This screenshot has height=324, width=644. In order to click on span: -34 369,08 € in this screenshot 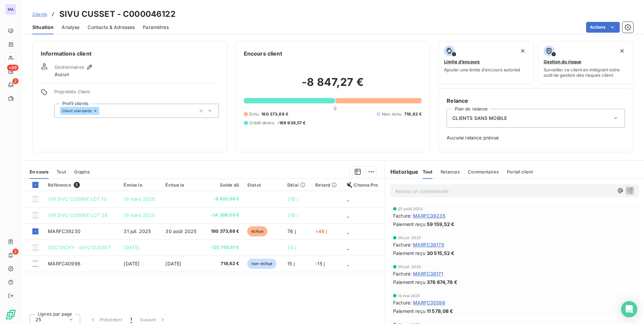, I will do `click(223, 216)`.